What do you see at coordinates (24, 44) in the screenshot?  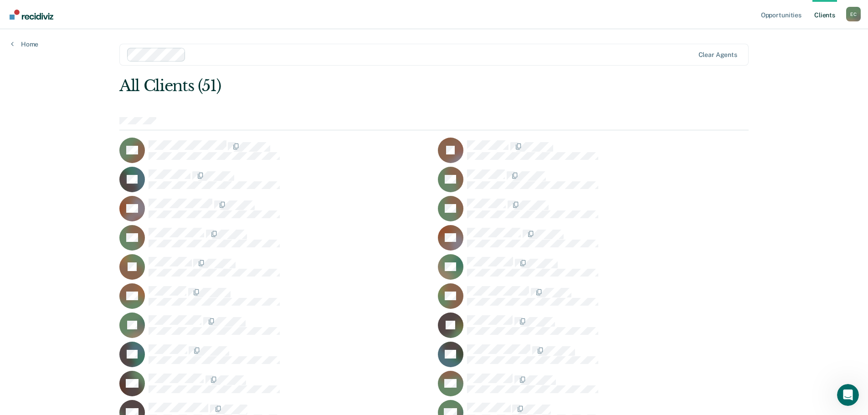 I see `a: Home` at bounding box center [24, 44].